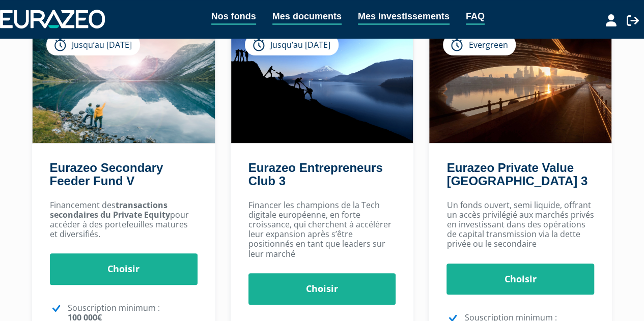 This screenshot has width=644, height=321. Describe the element at coordinates (110, 209) in the screenshot. I see `strong: transactions secondaires du Private Equity` at that location.